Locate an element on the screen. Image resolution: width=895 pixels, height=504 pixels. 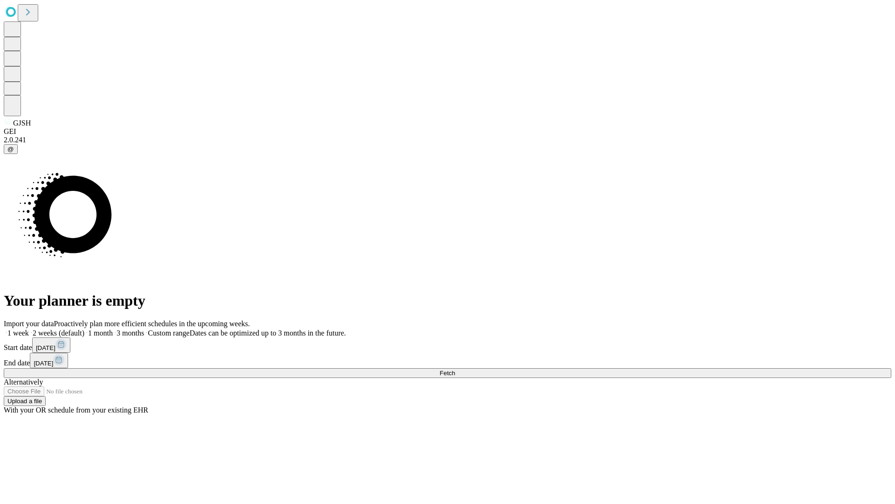
span: Import your data is located at coordinates (29, 323).